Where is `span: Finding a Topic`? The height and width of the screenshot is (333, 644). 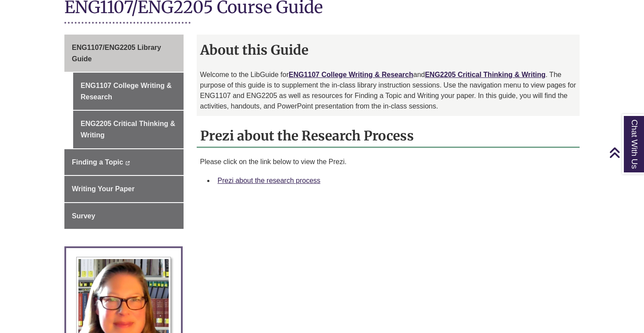
span: Finding a Topic is located at coordinates (97, 162).